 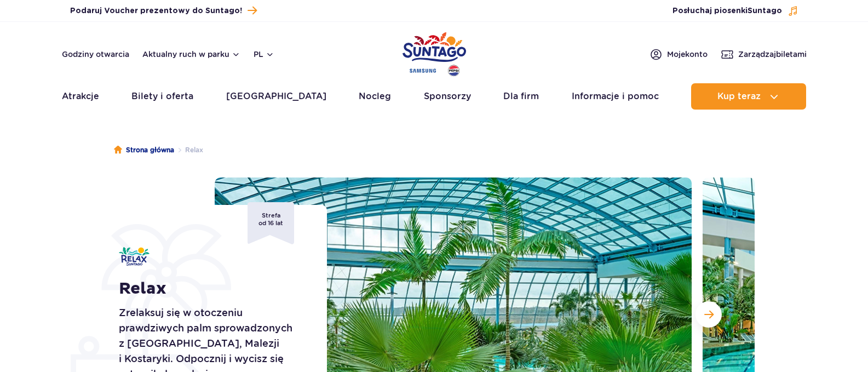 I want to click on span: Suntago, so click(x=764, y=11).